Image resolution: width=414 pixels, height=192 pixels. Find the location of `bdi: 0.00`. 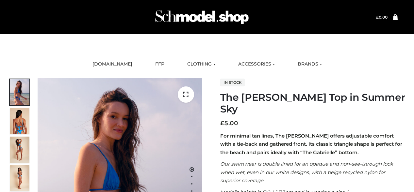

bdi: 0.00 is located at coordinates (381, 17).